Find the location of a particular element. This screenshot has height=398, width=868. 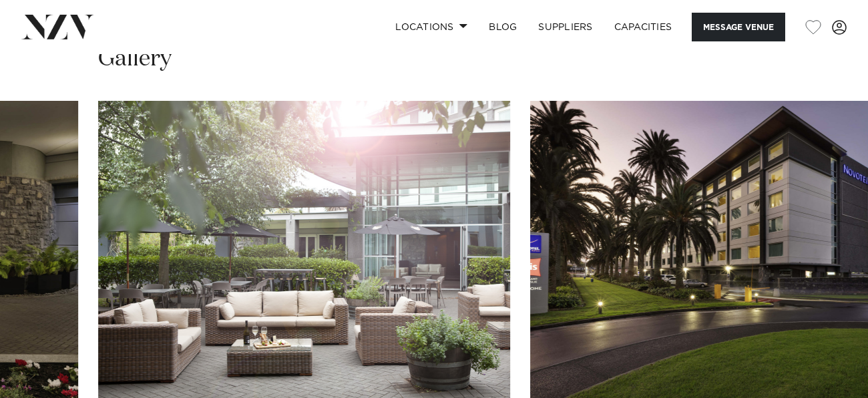

h2: Gallery is located at coordinates (135, 59).